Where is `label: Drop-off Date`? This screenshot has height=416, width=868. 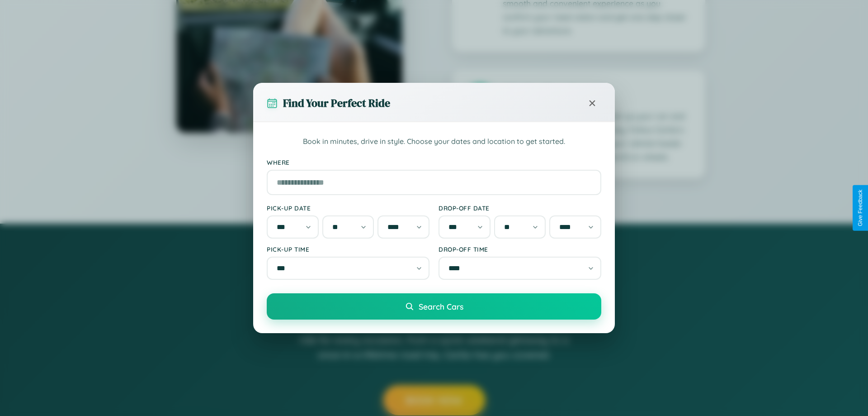
label: Drop-off Date is located at coordinates (520, 208).